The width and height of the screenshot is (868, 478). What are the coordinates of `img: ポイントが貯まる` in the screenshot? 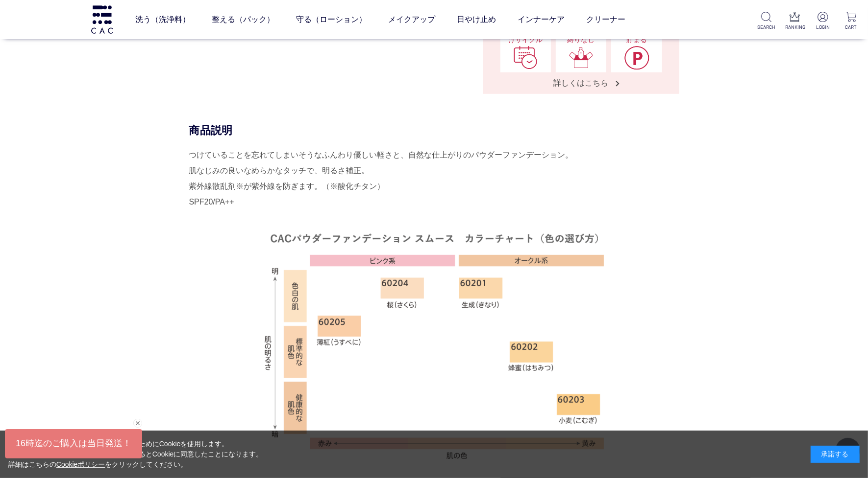 It's located at (637, 58).